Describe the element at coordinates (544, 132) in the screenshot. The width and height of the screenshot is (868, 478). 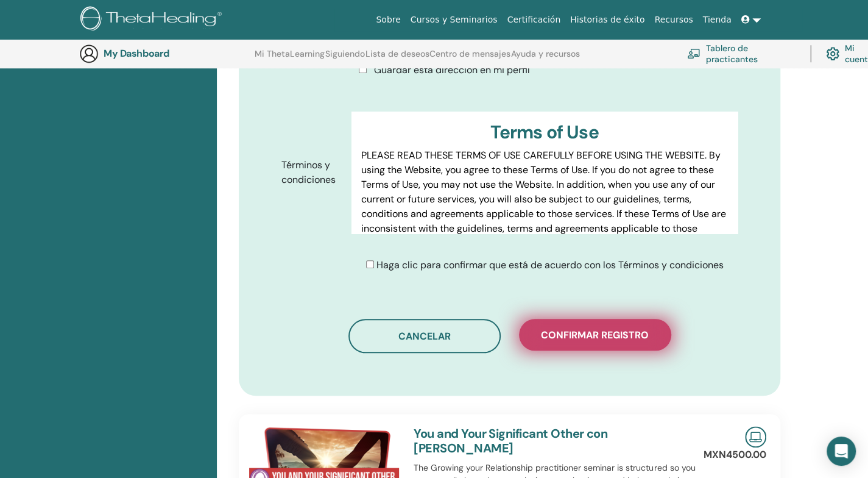
I see `h3: Terms of Use` at that location.